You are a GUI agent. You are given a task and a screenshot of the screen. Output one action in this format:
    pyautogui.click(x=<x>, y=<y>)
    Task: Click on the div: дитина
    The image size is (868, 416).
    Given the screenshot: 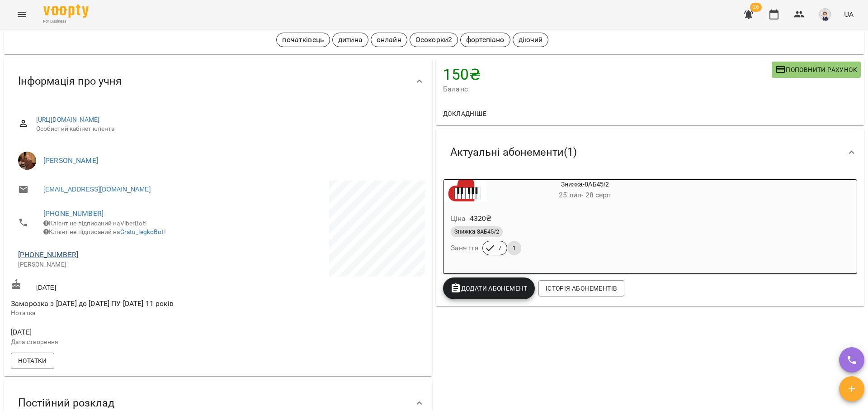 What is the action you would take?
    pyautogui.click(x=350, y=40)
    